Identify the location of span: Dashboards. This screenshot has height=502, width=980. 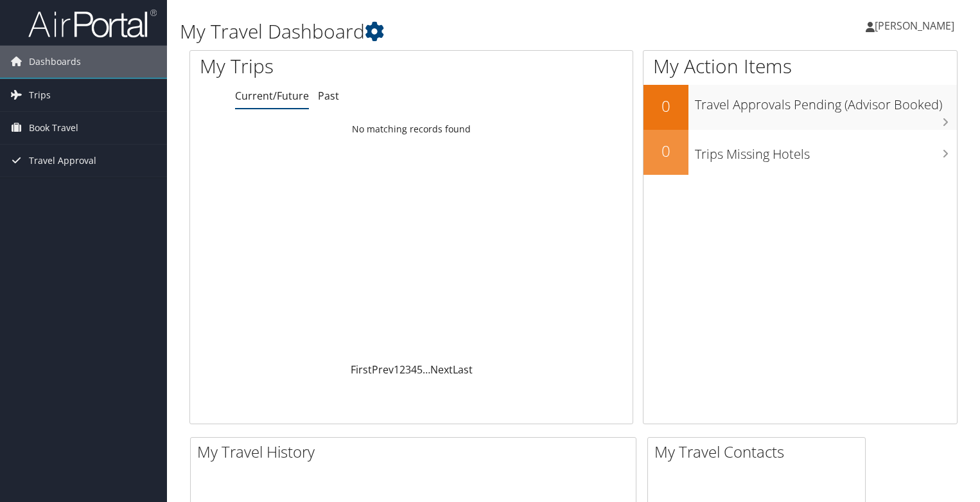
(54, 61).